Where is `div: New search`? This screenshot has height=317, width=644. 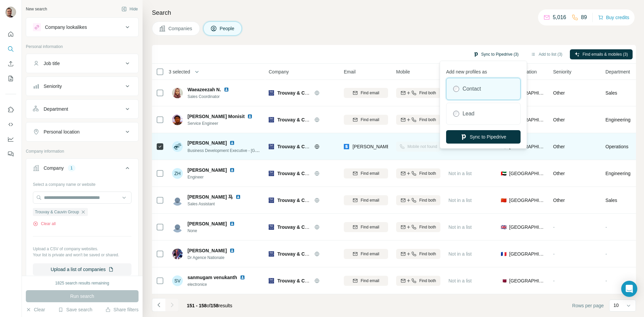
div: New search is located at coordinates (36, 9).